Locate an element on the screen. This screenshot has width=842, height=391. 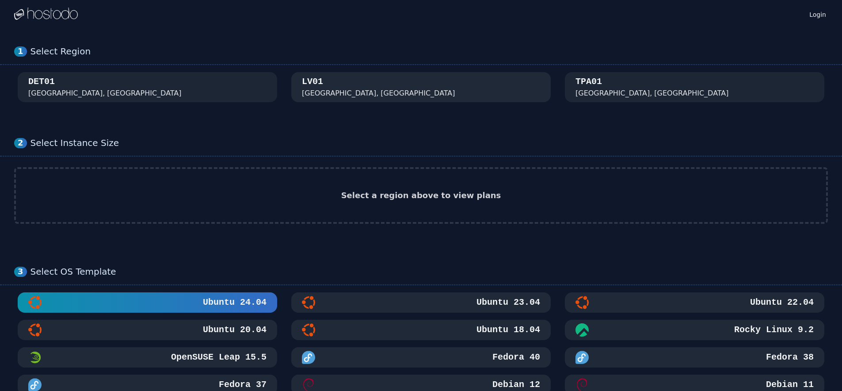
h3: Ubuntu 20.04 is located at coordinates (234, 330).